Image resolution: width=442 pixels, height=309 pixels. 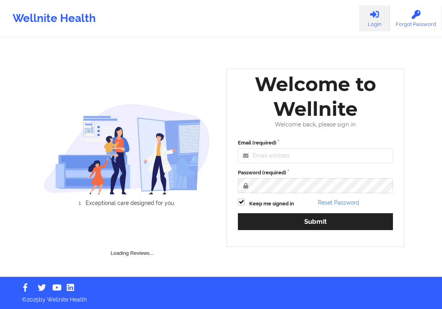 I want to click on a: Reset Password, so click(x=338, y=203).